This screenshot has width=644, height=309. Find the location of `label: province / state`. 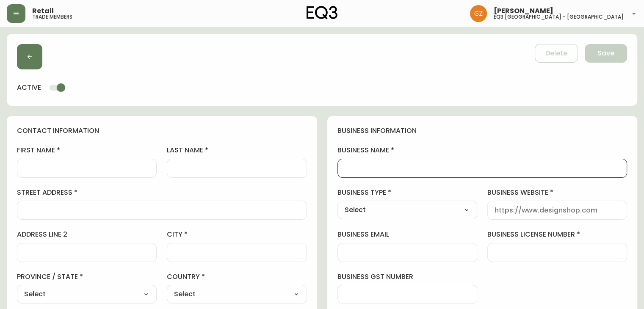

label: province / state is located at coordinates (87, 277).